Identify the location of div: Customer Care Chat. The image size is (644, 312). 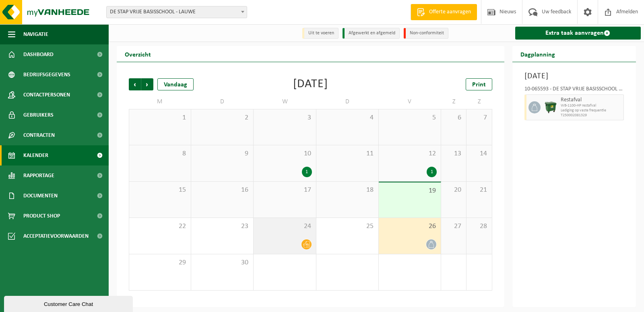
(64, 10).